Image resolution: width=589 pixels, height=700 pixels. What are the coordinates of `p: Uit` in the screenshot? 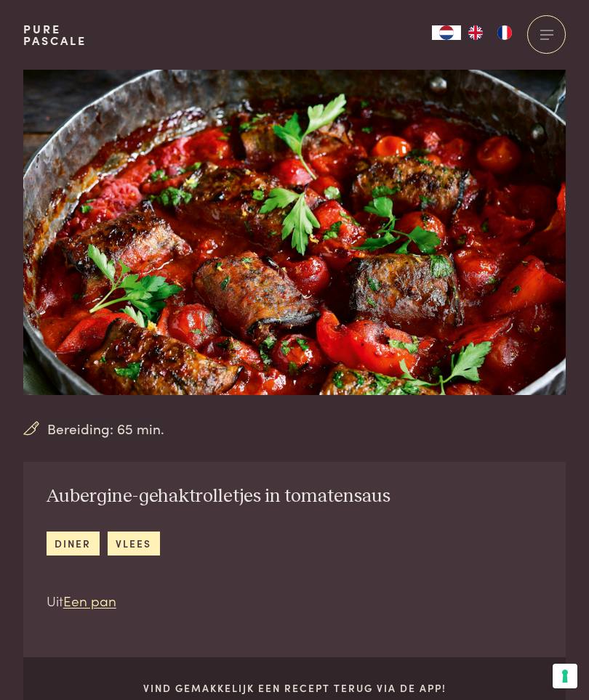 It's located at (218, 601).